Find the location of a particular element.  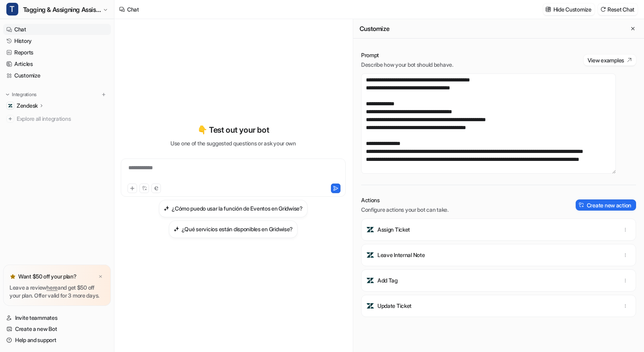

button: Create new action is located at coordinates (606, 205).